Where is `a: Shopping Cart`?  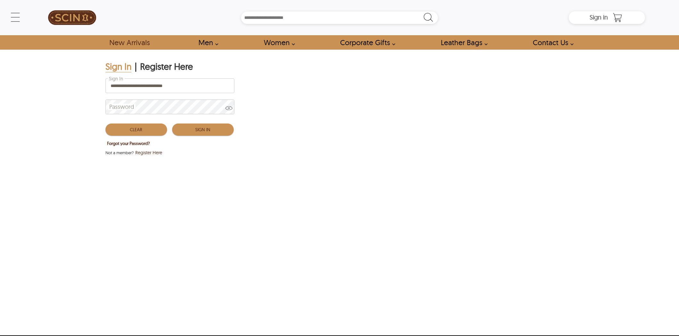 a: Shopping Cart is located at coordinates (617, 18).